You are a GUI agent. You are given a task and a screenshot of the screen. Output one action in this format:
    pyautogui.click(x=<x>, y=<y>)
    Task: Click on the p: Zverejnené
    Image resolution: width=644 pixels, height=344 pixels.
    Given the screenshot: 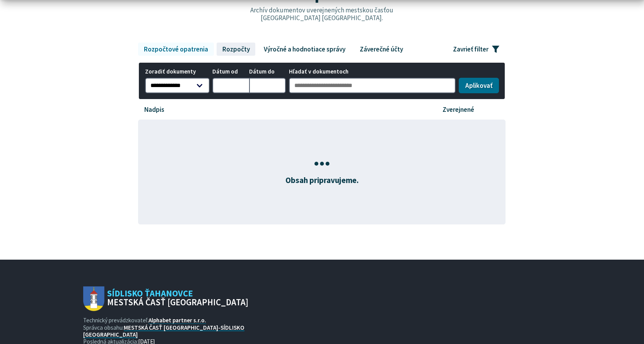 What is the action you would take?
    pyautogui.click(x=458, y=109)
    